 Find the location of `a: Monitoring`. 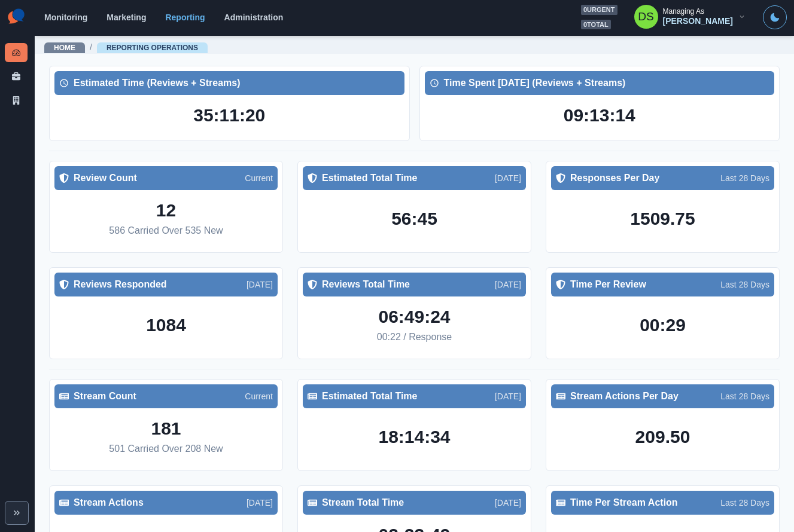

a: Monitoring is located at coordinates (66, 18).